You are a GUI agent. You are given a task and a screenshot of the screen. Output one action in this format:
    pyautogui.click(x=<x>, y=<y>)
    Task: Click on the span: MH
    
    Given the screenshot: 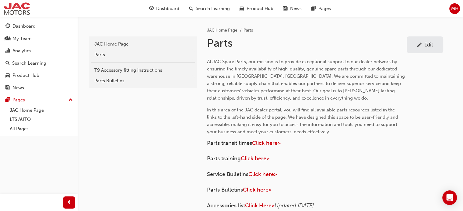 What is the action you would take?
    pyautogui.click(x=455, y=9)
    